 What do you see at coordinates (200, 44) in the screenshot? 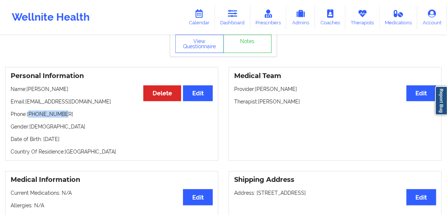
I see `button: View Questionnaire` at bounding box center [200, 44].